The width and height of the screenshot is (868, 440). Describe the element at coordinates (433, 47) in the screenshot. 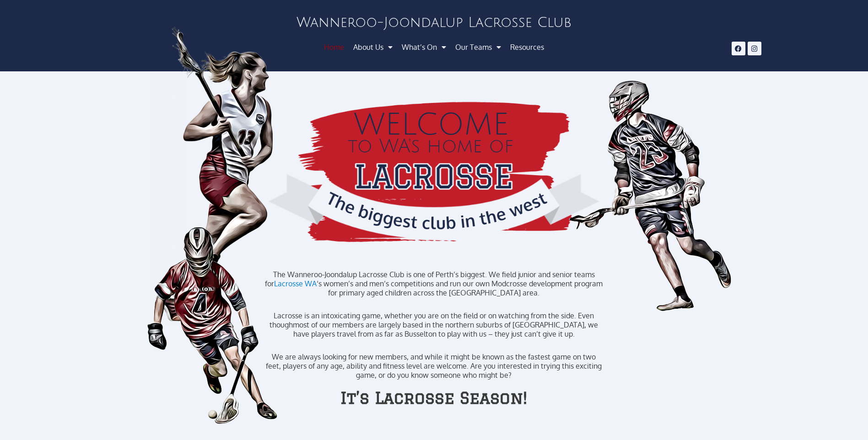

I see `nav: Menu` at that location.